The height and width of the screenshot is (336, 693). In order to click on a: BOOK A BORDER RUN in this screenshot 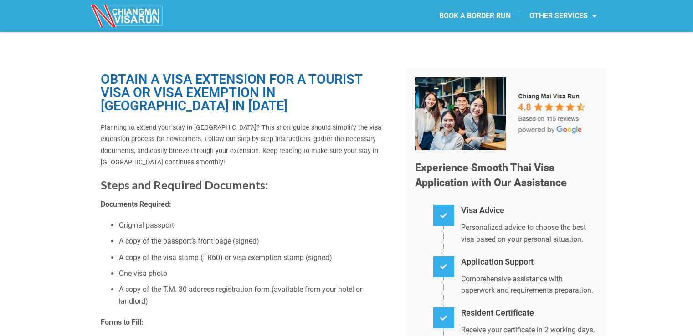, I will do `click(475, 16)`.